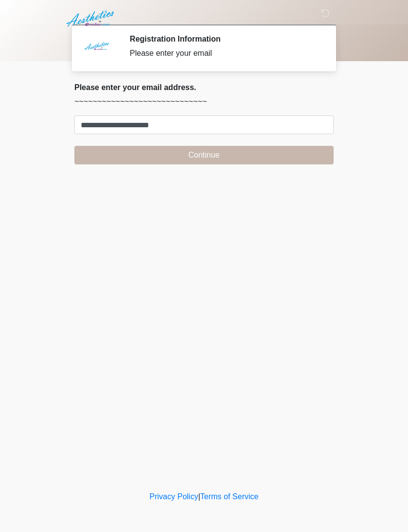 The width and height of the screenshot is (408, 532). What do you see at coordinates (174, 496) in the screenshot?
I see `a: Privacy Policy` at bounding box center [174, 496].